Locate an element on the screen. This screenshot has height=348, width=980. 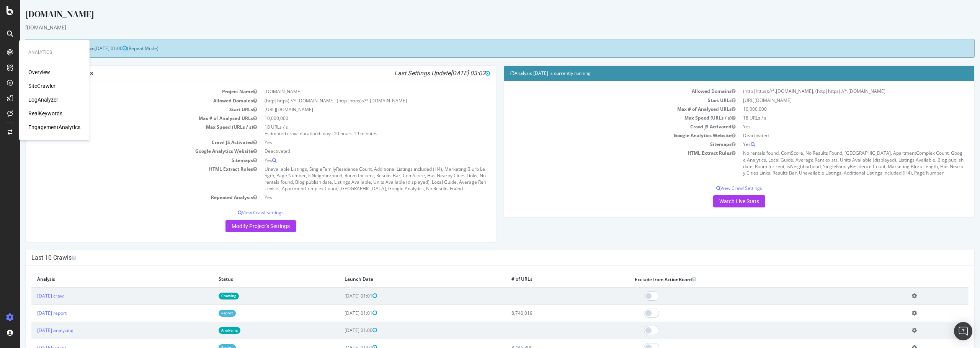
h4: Last 10 Crawls is located at coordinates (480, 258).